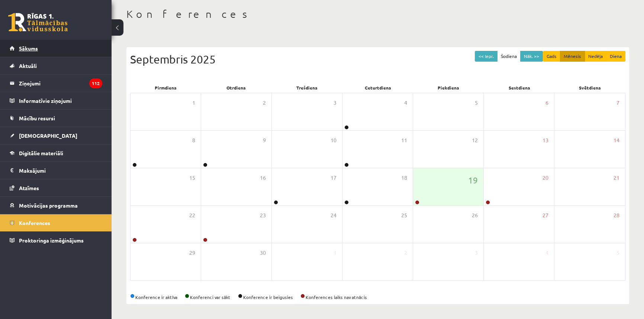 The width and height of the screenshot is (644, 319). Describe the element at coordinates (378, 59) in the screenshot. I see `div: Septembris 2025` at that location.